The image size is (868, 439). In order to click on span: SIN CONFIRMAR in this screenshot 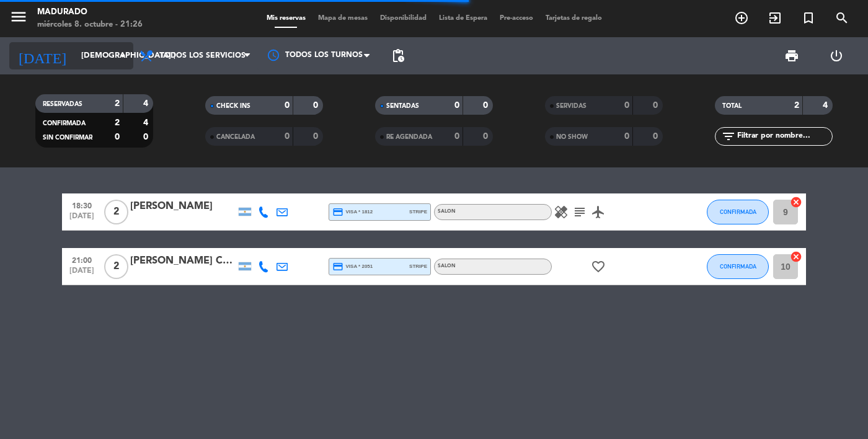, I will do `click(67, 138)`.